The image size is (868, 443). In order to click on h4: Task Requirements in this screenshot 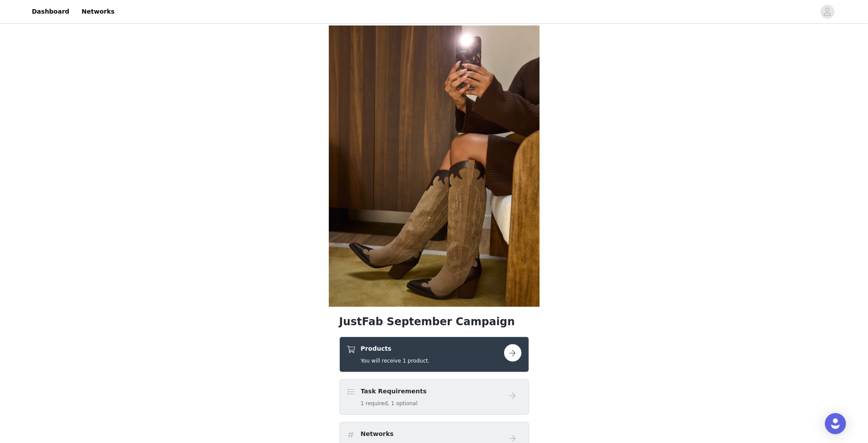, I will do `click(394, 391)`.